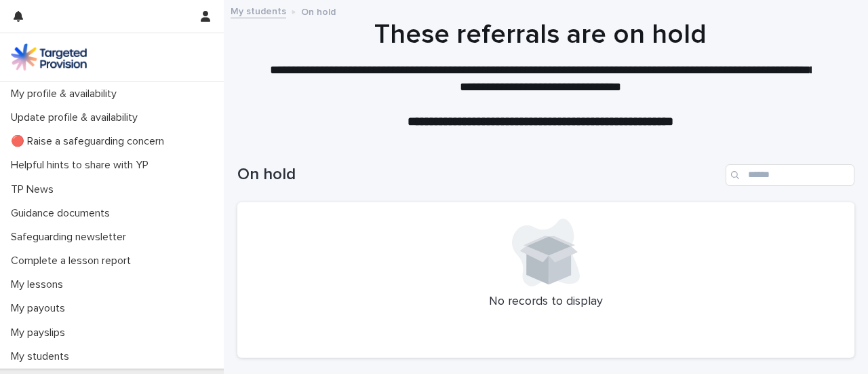 The image size is (868, 374). I want to click on p: 🔴 Raise a safeguarding concern, so click(90, 141).